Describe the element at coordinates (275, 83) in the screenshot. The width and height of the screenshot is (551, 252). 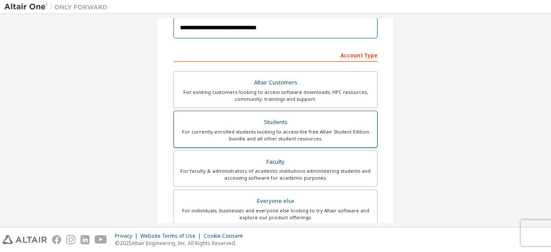
I see `div: Altair Customers` at that location.